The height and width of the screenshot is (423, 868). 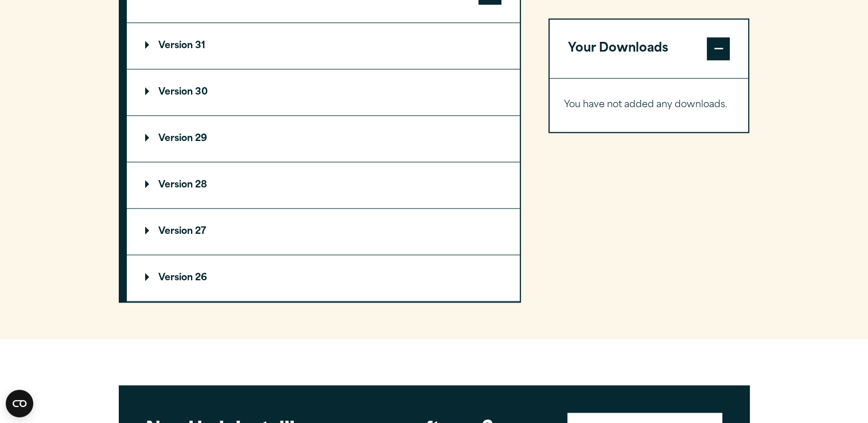 What do you see at coordinates (649, 105) in the screenshot?
I see `p: You have not added any downloads.` at bounding box center [649, 105].